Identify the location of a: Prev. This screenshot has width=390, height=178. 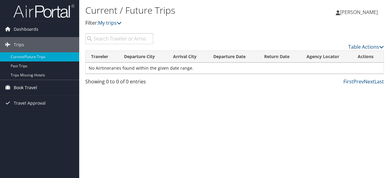
(359, 82).